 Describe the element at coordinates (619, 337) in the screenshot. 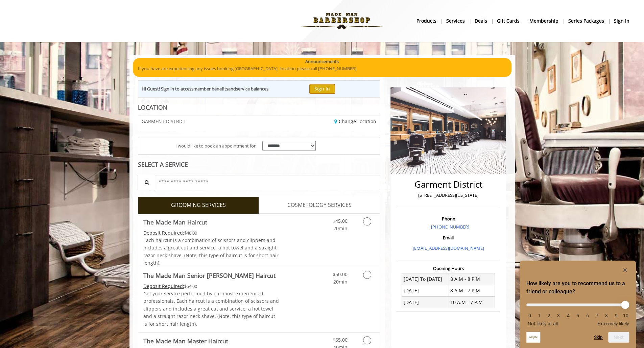

I see `button: Next question` at that location.